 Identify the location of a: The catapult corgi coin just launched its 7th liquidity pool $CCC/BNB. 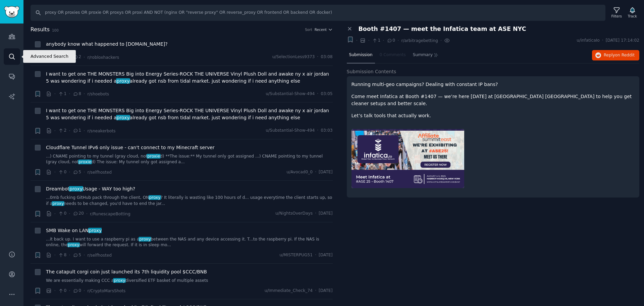
(126, 271).